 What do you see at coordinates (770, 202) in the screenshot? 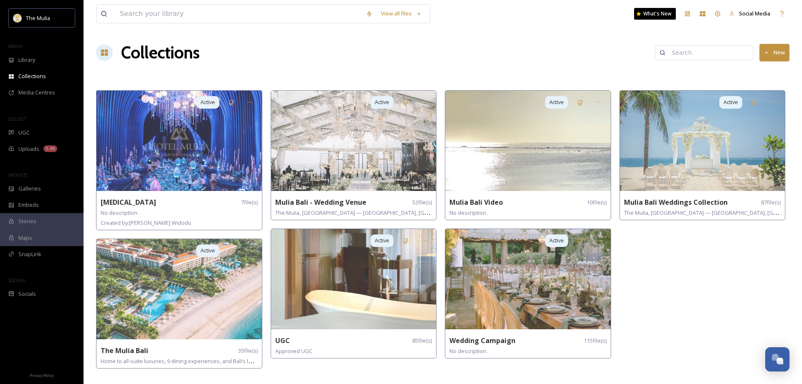
I see `span: 87 file(s)` at bounding box center [770, 202].